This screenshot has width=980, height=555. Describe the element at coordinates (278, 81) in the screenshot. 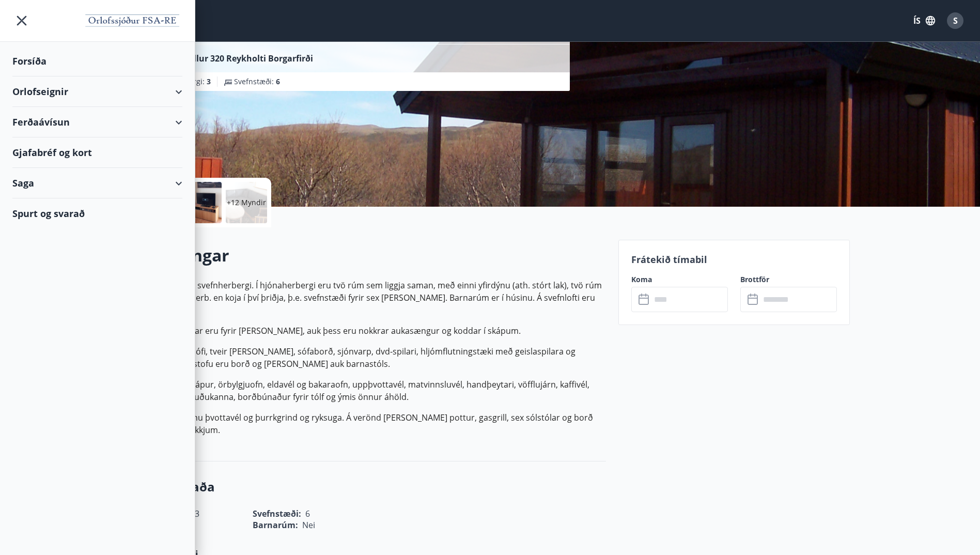

I see `span: 6` at that location.